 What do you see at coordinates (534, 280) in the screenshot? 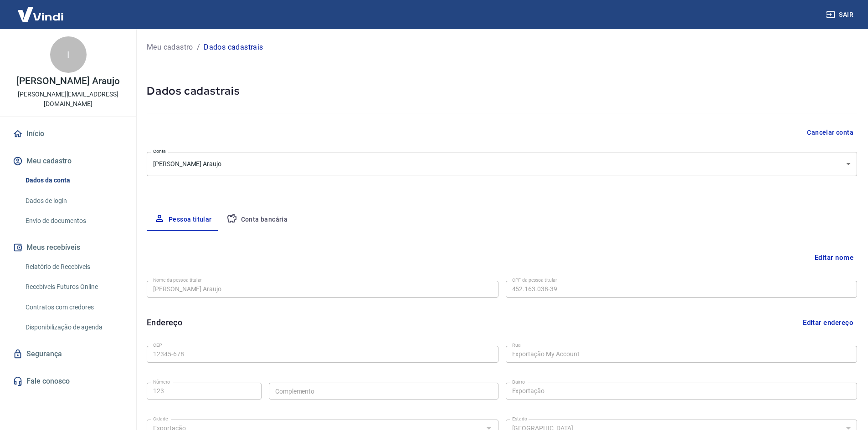
I see `label: CPF da pessoa titular` at bounding box center [534, 280].